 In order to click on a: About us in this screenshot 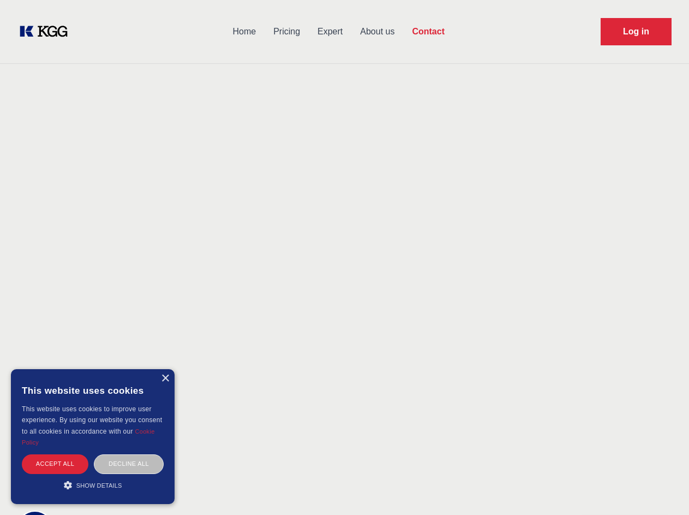, I will do `click(377, 32)`.